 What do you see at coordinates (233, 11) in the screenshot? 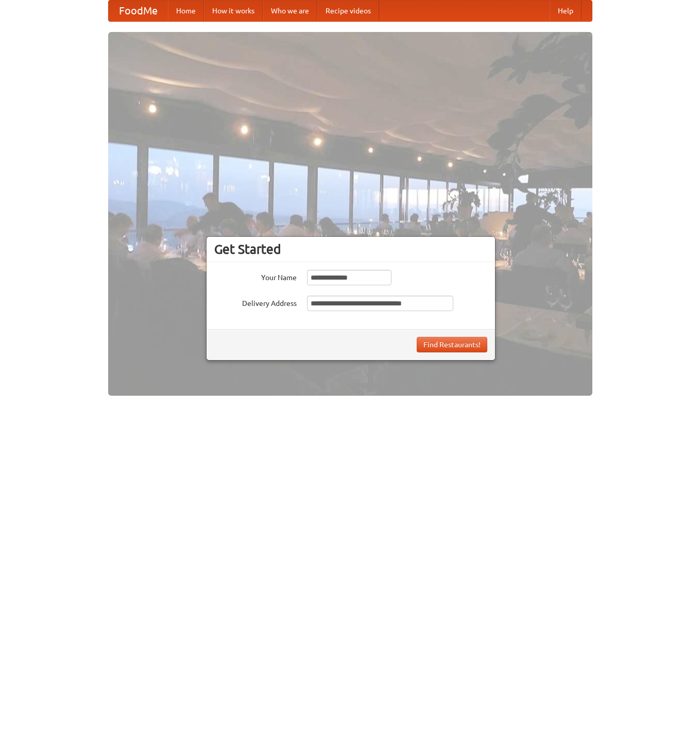
I see `a: How it works` at bounding box center [233, 11].